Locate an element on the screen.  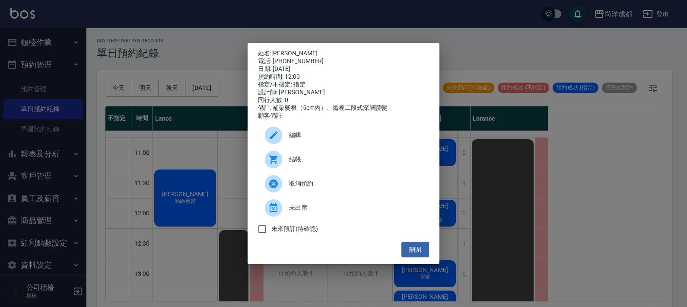
div: 取消預約 is located at coordinates (344, 184).